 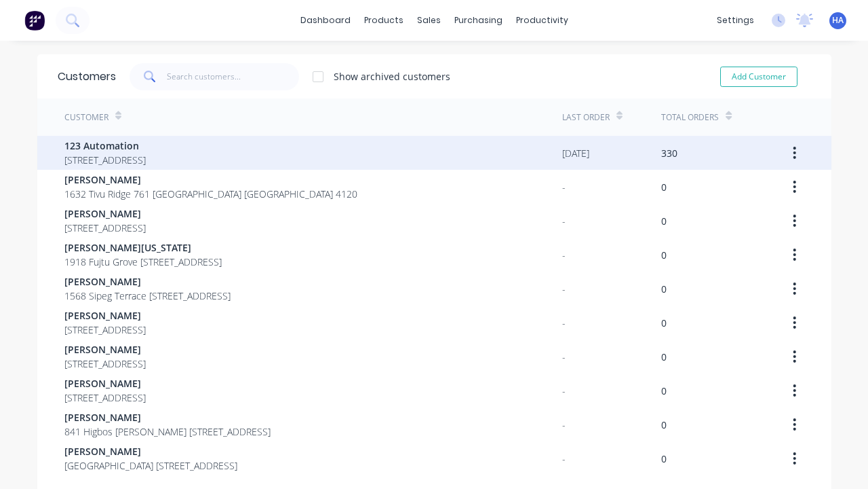 I want to click on div: settings, so click(x=735, y=20).